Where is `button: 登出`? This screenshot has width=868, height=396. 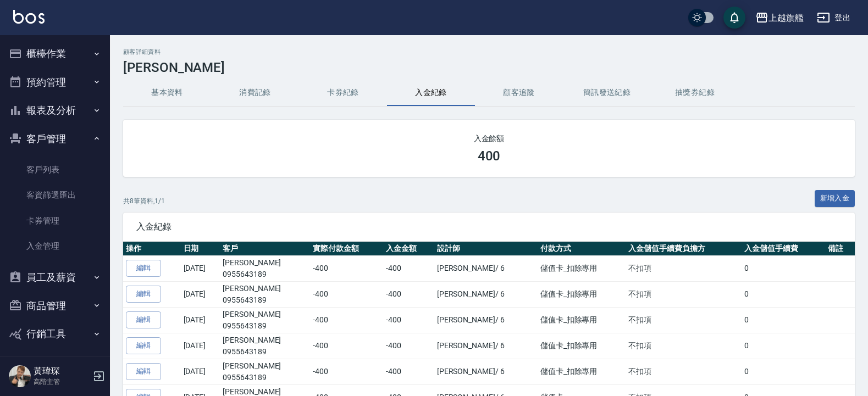 button: 登出 is located at coordinates (833, 17).